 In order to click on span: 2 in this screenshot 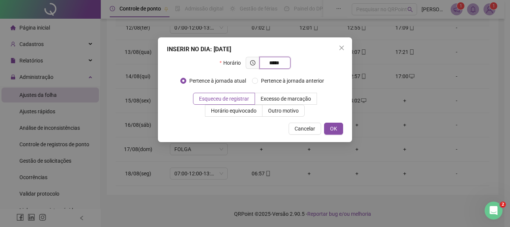, I will do `click(503, 204)`.